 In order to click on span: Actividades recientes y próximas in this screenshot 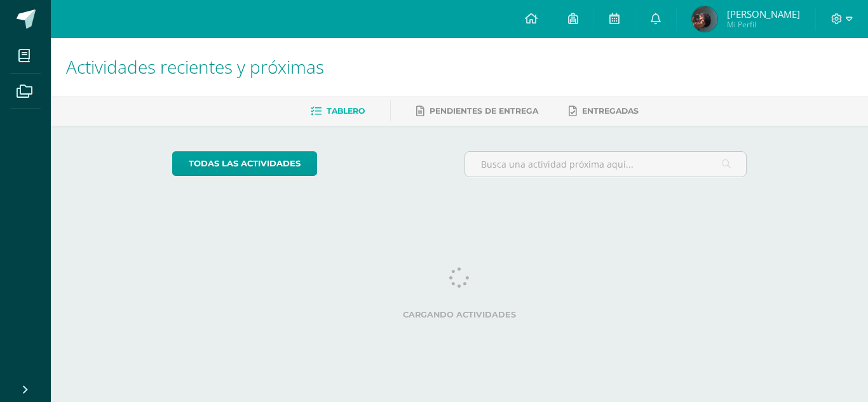, I will do `click(195, 66)`.